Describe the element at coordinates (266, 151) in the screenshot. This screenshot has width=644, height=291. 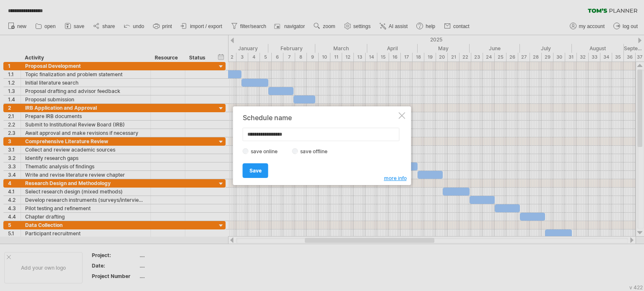
I see `label: save online` at that location.